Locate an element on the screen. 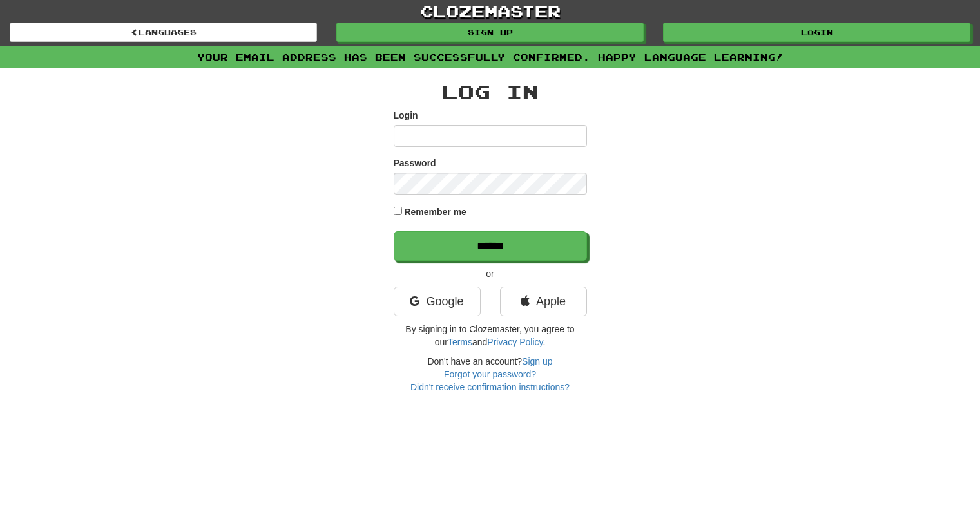  a: Forgot your password? is located at coordinates (490, 375).